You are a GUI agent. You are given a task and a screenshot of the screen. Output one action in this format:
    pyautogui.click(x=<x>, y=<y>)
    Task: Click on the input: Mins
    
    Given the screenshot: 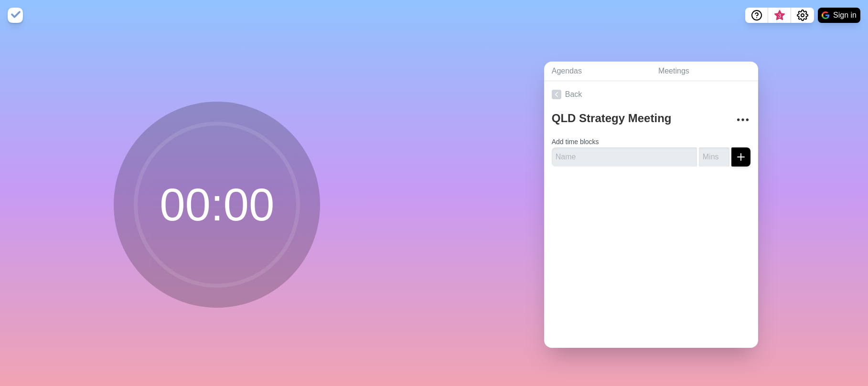 What is the action you would take?
    pyautogui.click(x=714, y=157)
    